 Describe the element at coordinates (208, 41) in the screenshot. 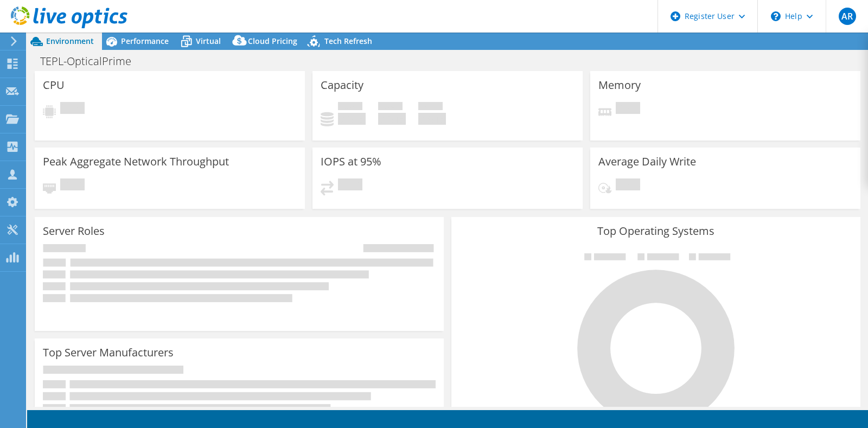

I see `span: Virtual` at that location.